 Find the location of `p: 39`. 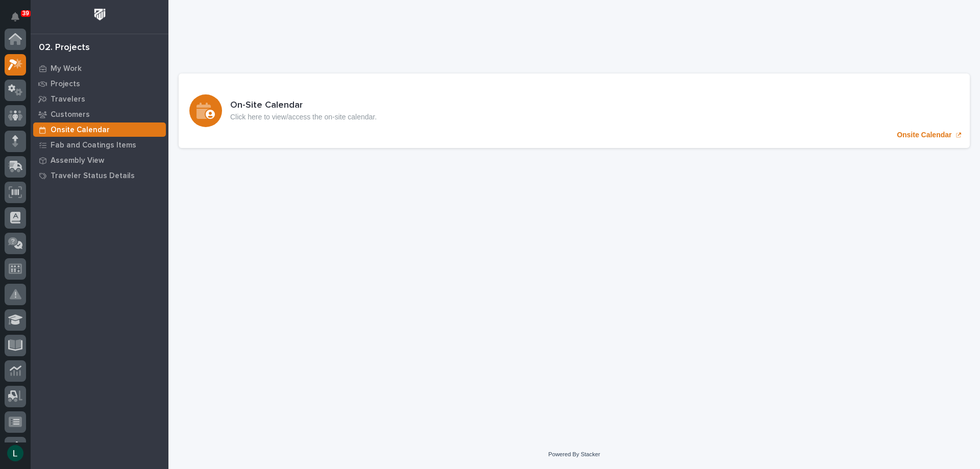

p: 39 is located at coordinates (25, 13).